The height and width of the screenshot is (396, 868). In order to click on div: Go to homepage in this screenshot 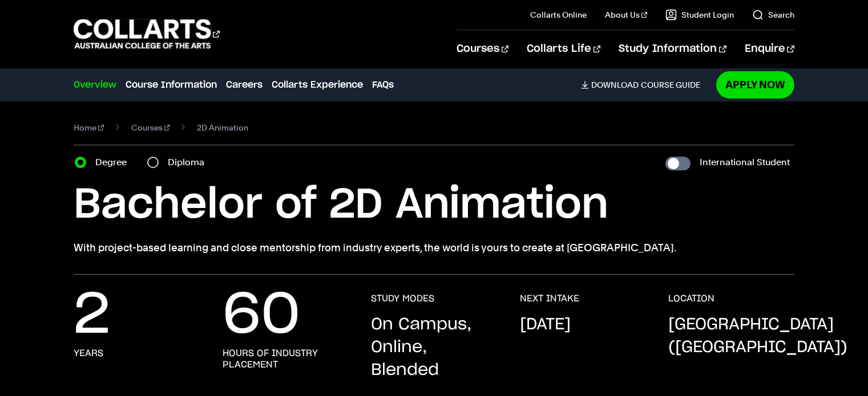, I will do `click(146, 33)`.